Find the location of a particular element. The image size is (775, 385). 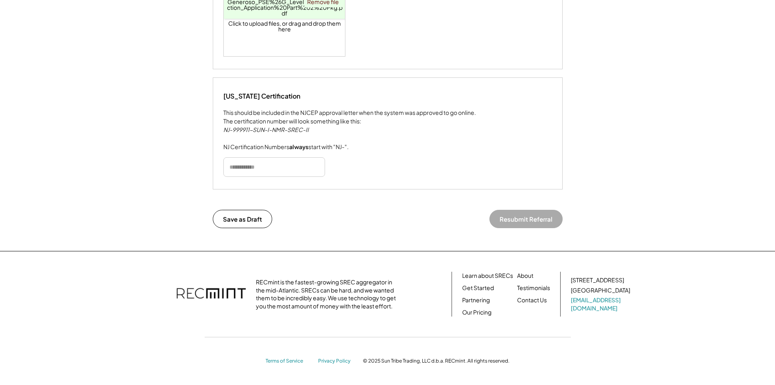

a: Partnering is located at coordinates (476, 300).